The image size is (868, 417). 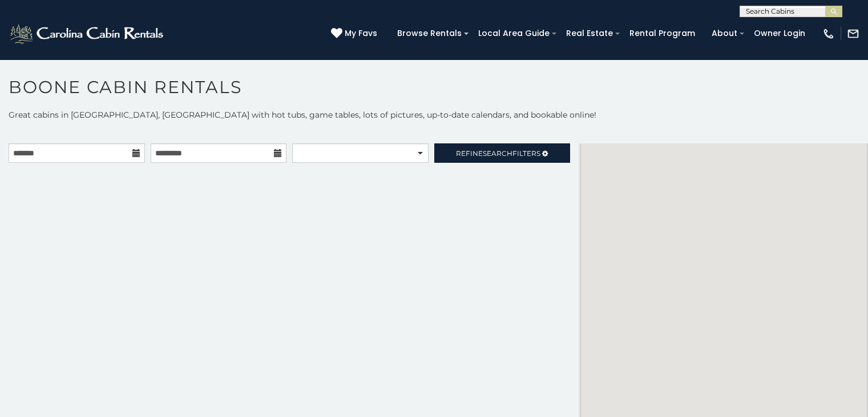 What do you see at coordinates (662, 33) in the screenshot?
I see `a: Rental Program` at bounding box center [662, 33].